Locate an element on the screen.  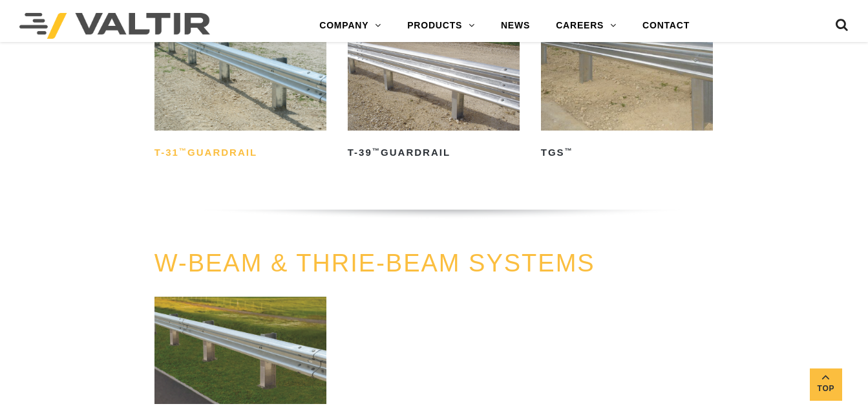
a: NEWS is located at coordinates (515, 25).